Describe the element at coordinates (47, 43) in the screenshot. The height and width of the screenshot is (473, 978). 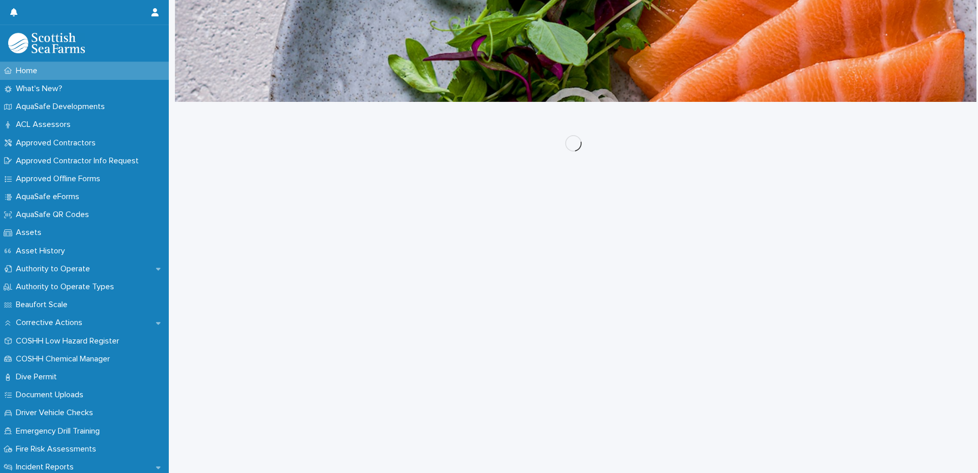
I see `img: bPIBxiqnSb2ggTQWdOVV` at that location.